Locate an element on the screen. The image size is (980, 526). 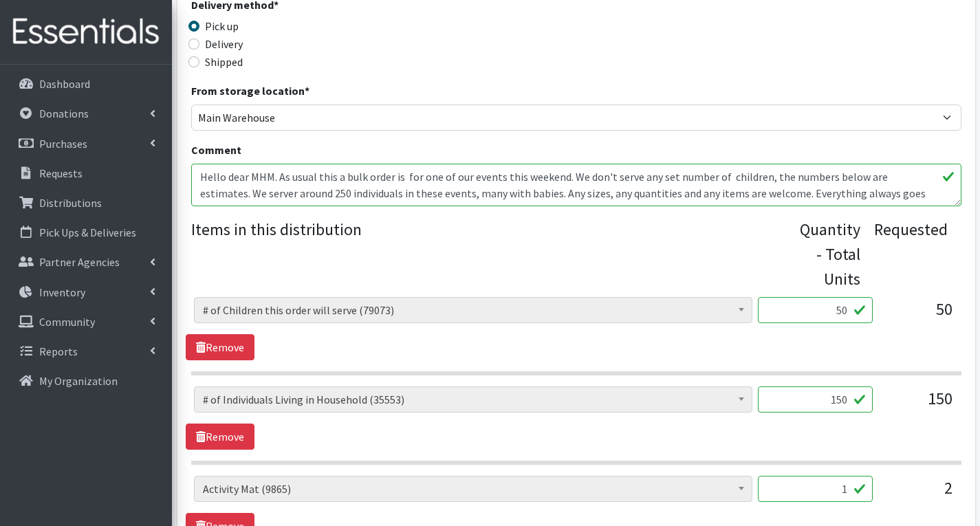
span: # of Individuals Living in Household (35553) is located at coordinates (473, 400).